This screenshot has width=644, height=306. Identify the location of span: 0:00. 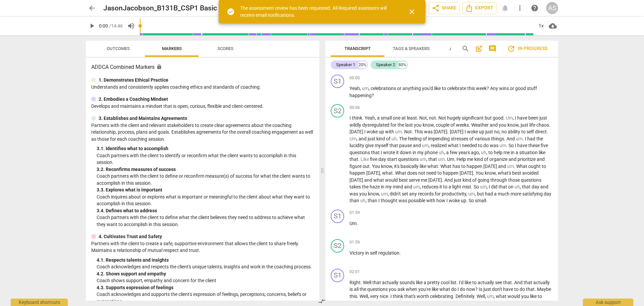
(103, 26).